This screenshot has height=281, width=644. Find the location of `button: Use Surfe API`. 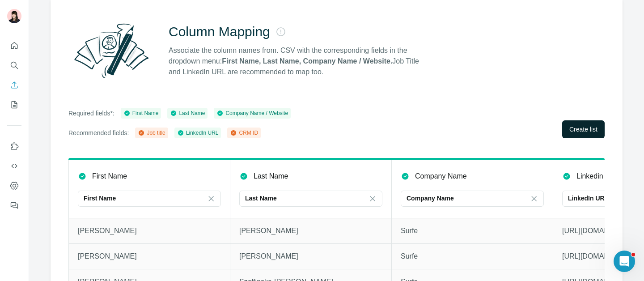

button: Use Surfe API is located at coordinates (14, 166).